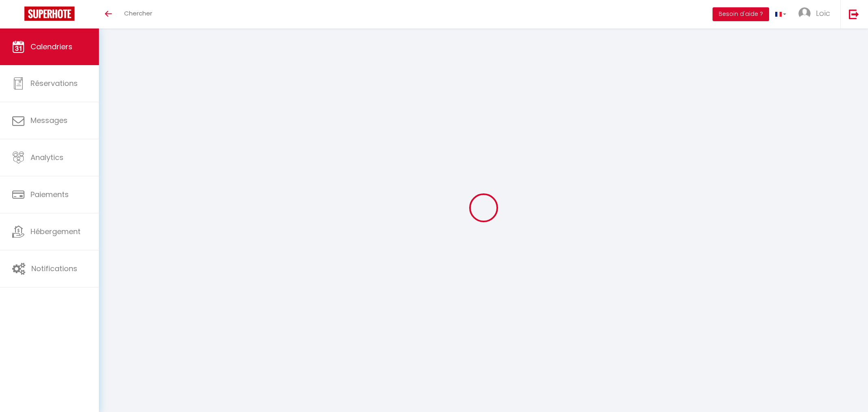  I want to click on span: Notifications, so click(54, 268).